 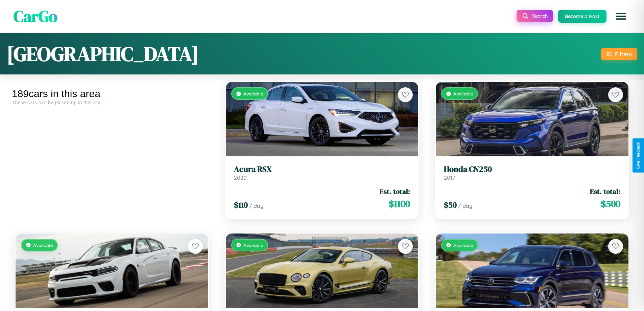 I want to click on span: Search, so click(x=540, y=16).